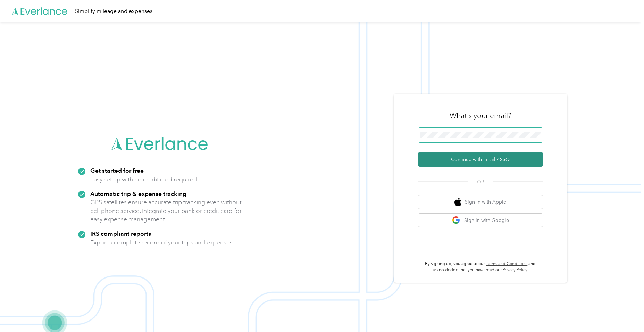 The height and width of the screenshot is (332, 644). I want to click on span: OR, so click(480, 182).